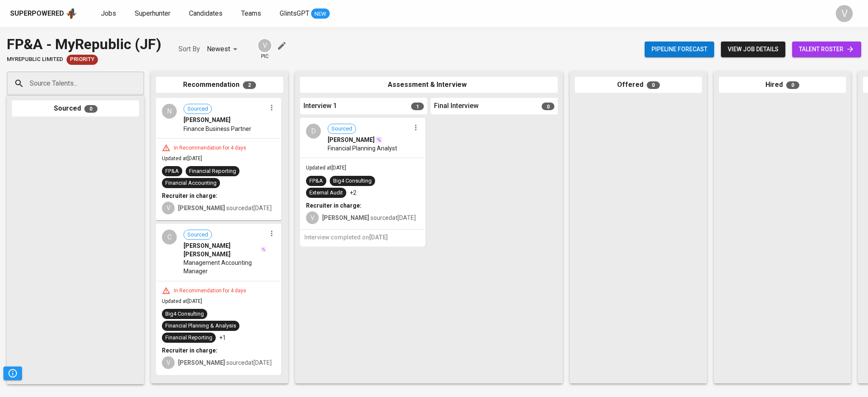  What do you see at coordinates (826, 49) in the screenshot?
I see `span: talent roster` at bounding box center [826, 49].